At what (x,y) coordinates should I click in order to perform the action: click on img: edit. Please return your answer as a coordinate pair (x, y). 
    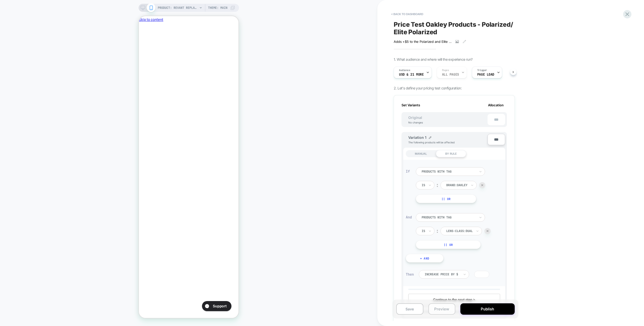
    Looking at the image, I should click on (430, 138).